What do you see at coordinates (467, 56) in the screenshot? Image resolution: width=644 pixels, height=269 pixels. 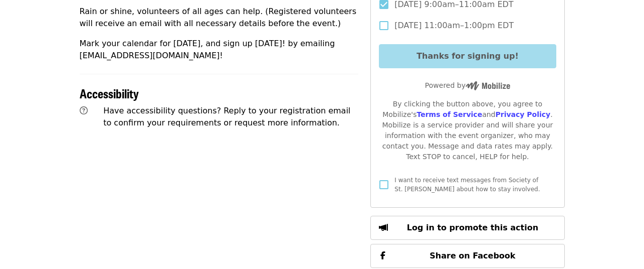 I see `button: Thanks for signing up!` at bounding box center [467, 56].